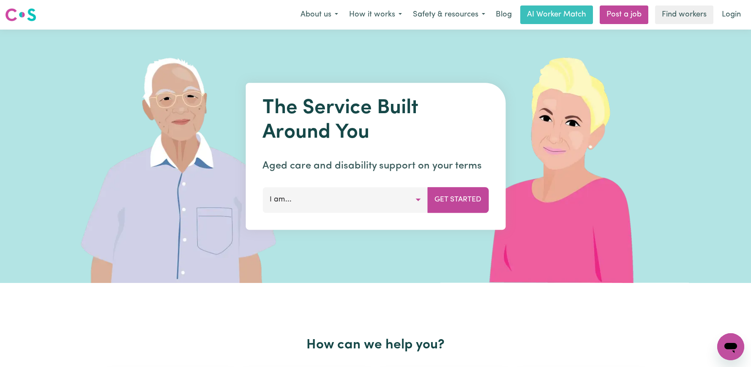 This screenshot has width=751, height=367. I want to click on a: Post a job, so click(624, 15).